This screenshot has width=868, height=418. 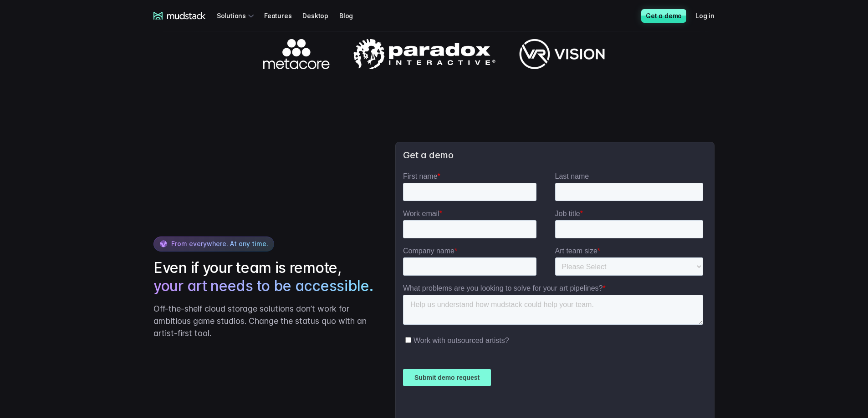 What do you see at coordinates (554, 155) in the screenshot?
I see `h3: Get a demo` at bounding box center [554, 155].